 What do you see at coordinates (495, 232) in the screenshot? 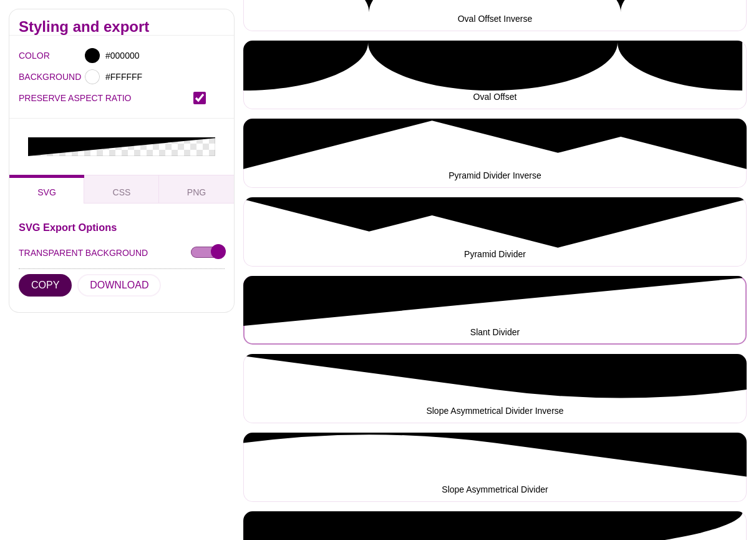
I see `button: Pyramid Divider` at bounding box center [495, 232].